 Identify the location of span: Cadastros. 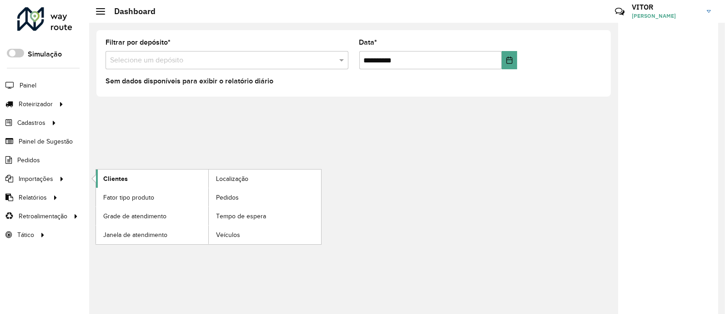
(31, 122).